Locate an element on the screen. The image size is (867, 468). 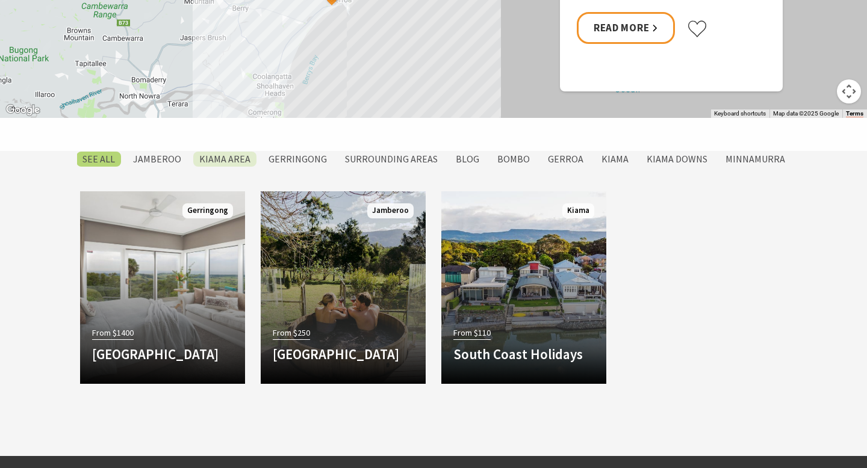
button: Keyboard shortcuts is located at coordinates (740, 114).